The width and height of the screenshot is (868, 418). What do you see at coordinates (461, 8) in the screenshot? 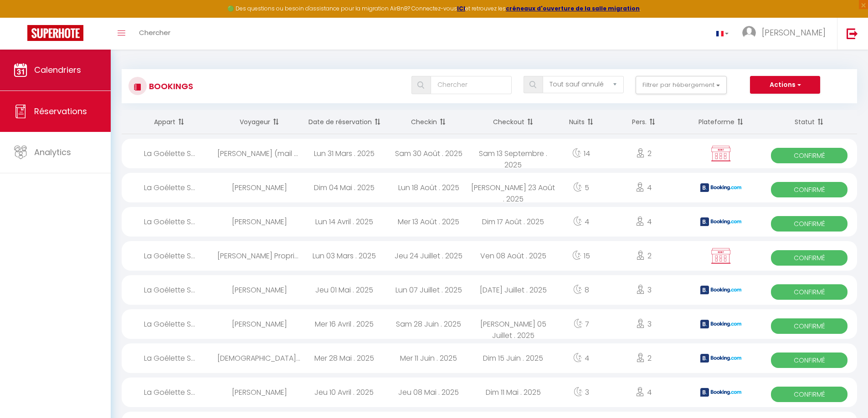
I see `a: ICI` at bounding box center [461, 8].